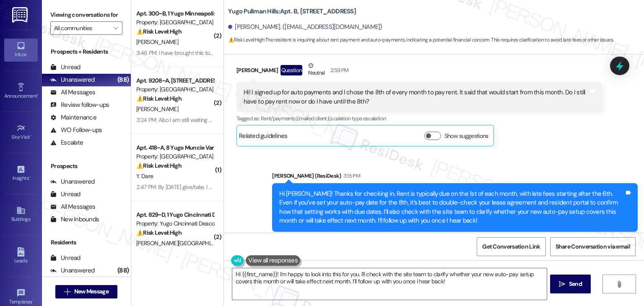  What do you see at coordinates (421, 40) in the screenshot?
I see `span: : The resident is inquiring about rent payment and auto-payments, indicating a potential financia...` at bounding box center [421, 40].